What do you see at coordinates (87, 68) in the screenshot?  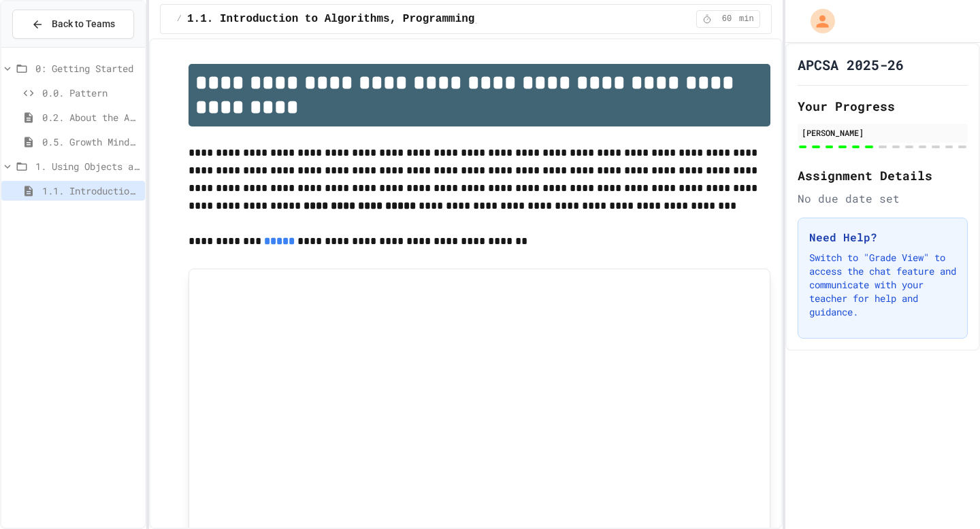 I see `span: 0: Getting Started` at bounding box center [87, 68].